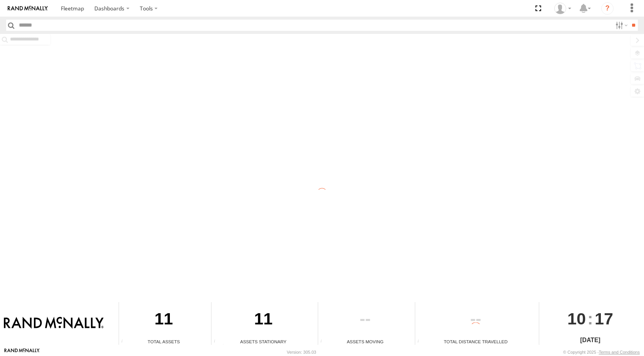  What do you see at coordinates (324, 342) in the screenshot?
I see `div: Total number of assets current in transit.` at bounding box center [324, 342].